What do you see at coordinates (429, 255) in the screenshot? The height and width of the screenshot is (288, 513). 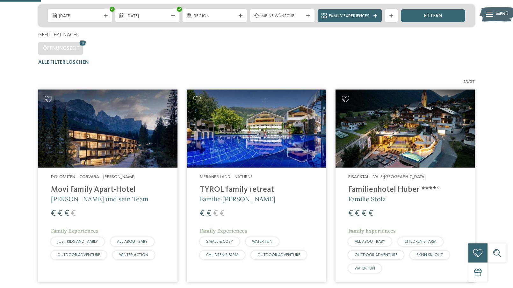 I see `span: SKI-IN SKI-OUT` at bounding box center [429, 255].